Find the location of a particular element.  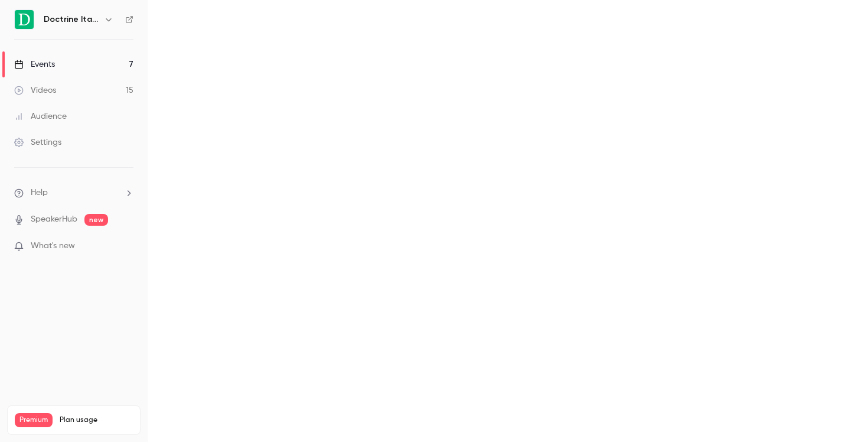

span: Premium is located at coordinates (34, 420).